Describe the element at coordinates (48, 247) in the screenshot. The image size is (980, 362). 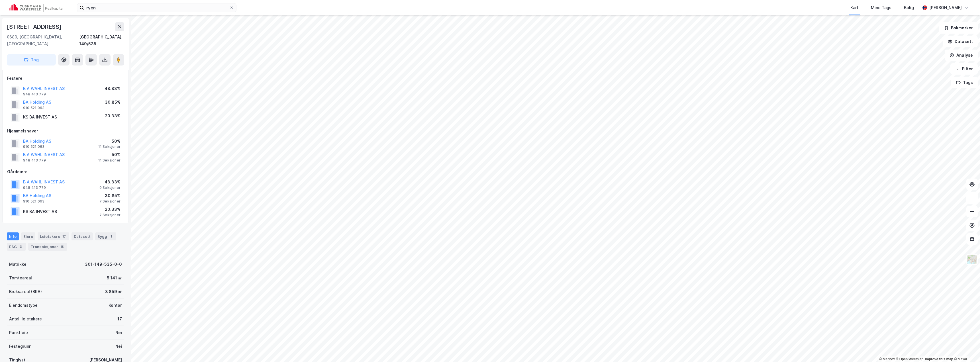
I see `div: Transaksjoner` at that location.